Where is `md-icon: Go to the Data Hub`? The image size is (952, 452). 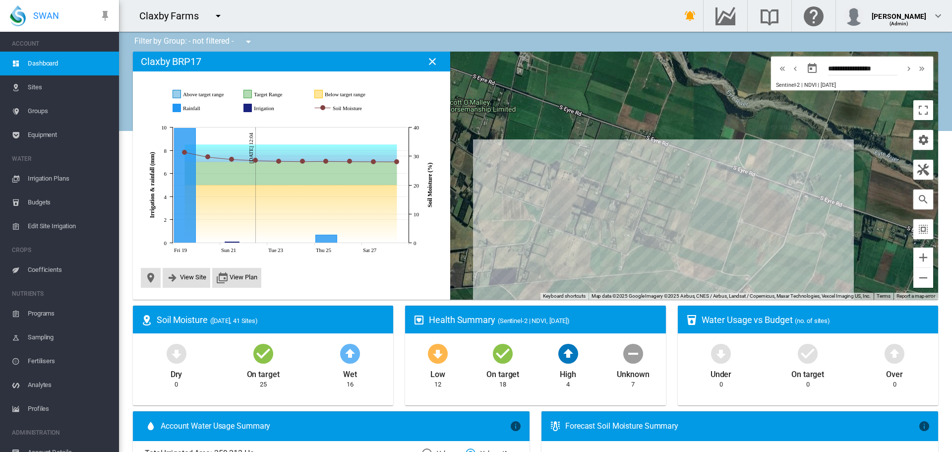 md-icon: Go to the Data Hub is located at coordinates (726, 16).